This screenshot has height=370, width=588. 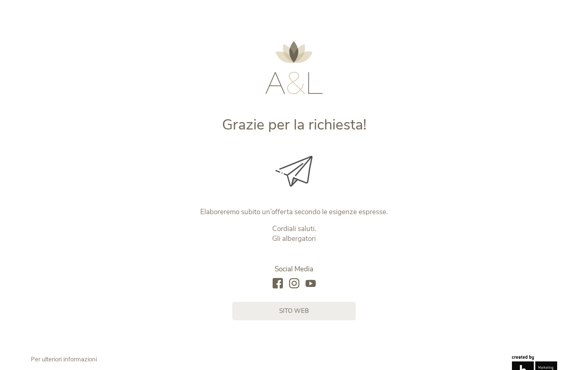 I want to click on p: Elaboreremo subito un’offerta secondo le esigenze espresse., so click(x=294, y=212).